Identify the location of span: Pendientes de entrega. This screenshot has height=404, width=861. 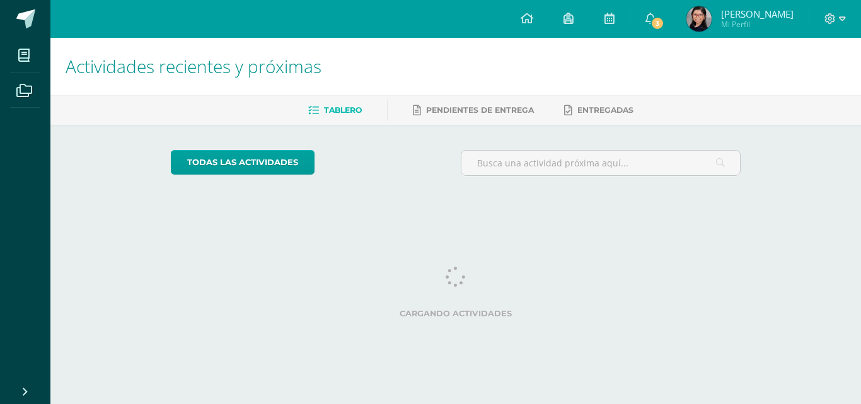
(479, 110).